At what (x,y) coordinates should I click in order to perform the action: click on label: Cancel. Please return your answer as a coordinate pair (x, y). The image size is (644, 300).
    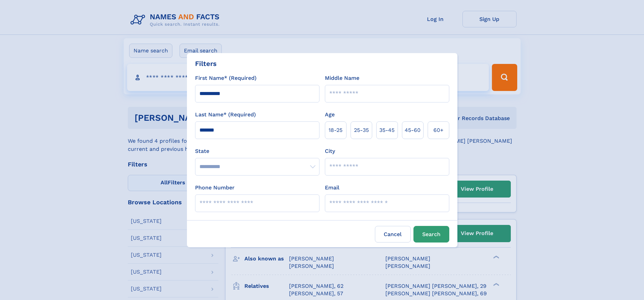
    Looking at the image, I should click on (393, 234).